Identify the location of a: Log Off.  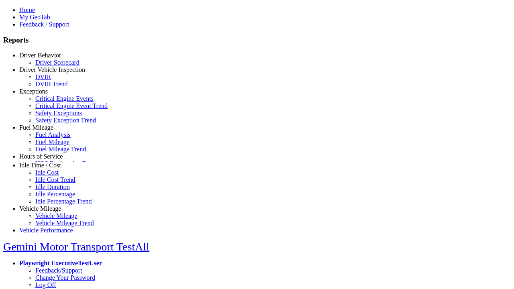
(46, 285).